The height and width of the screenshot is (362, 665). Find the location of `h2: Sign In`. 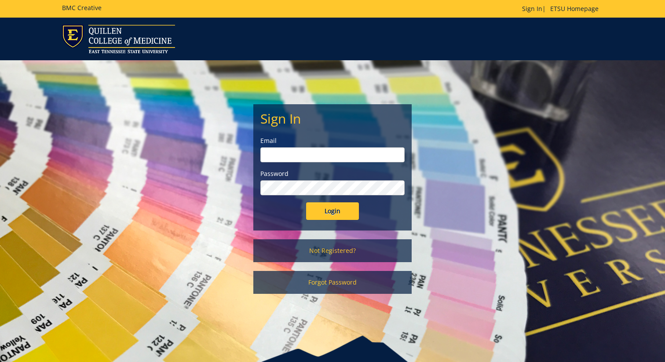

h2: Sign In is located at coordinates (333, 118).